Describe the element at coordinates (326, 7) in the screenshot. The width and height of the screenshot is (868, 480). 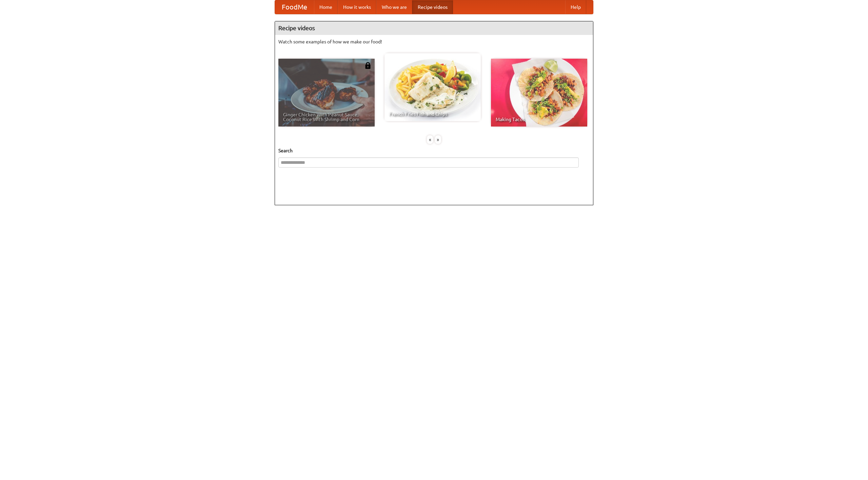
I see `a: Home` at that location.